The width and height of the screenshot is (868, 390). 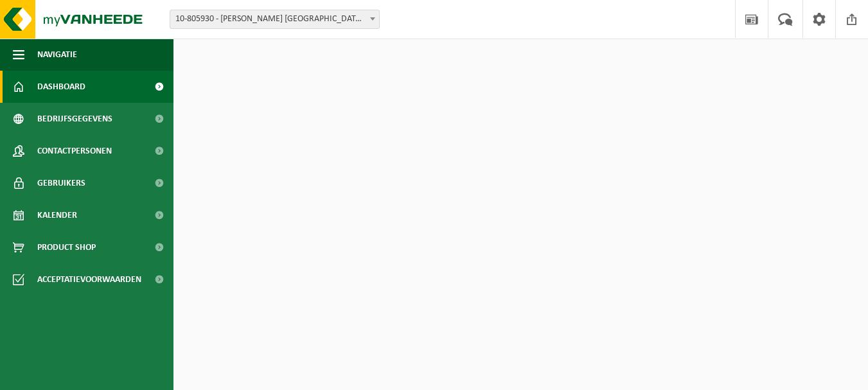 What do you see at coordinates (61, 87) in the screenshot?
I see `span: Dashboard` at bounding box center [61, 87].